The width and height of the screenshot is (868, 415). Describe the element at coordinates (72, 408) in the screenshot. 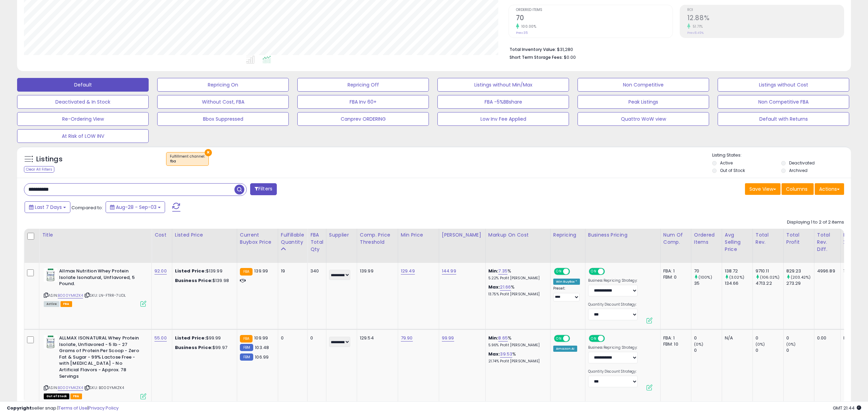

I see `a: Terms of Use` at that location.